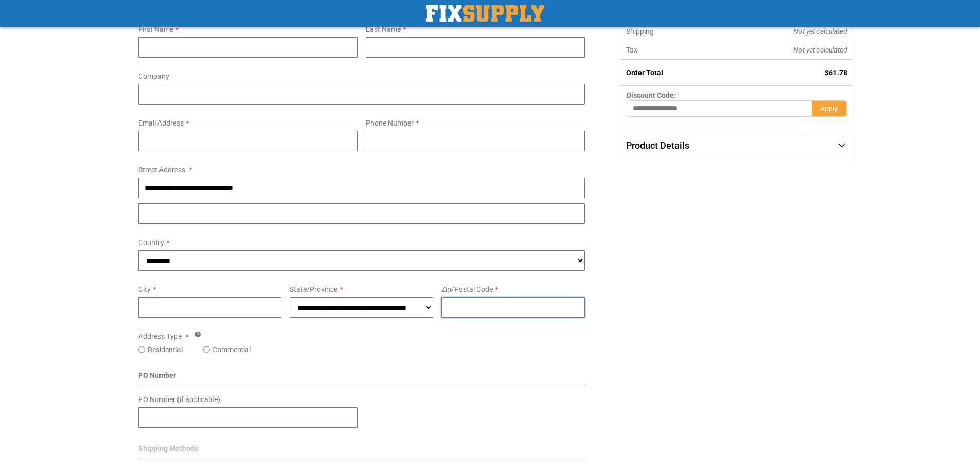 The width and height of the screenshot is (980, 469). What do you see at coordinates (162, 170) in the screenshot?
I see `span: Street Address` at bounding box center [162, 170].